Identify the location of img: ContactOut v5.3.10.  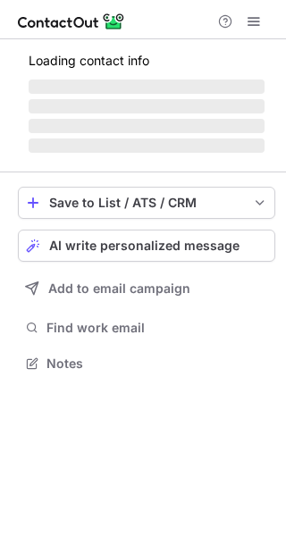
(71, 21).